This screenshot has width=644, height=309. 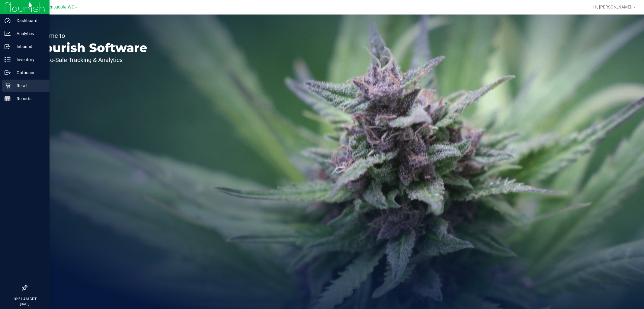 I want to click on inline-svg: Inventory, so click(x=8, y=59).